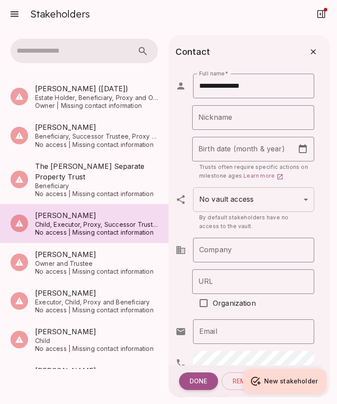 The height and width of the screenshot is (404, 337). I want to click on span: Child, Executor, Proxy, Successor Trustee, Beneficiary and Successor Beneficiary, so click(97, 225).